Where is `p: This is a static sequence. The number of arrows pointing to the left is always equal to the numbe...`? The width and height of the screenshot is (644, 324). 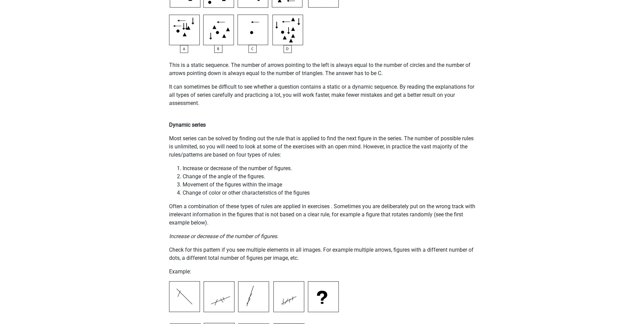 p: This is a static sequence. The number of arrows pointing to the left is always equal to the numbe... is located at coordinates (322, 65).